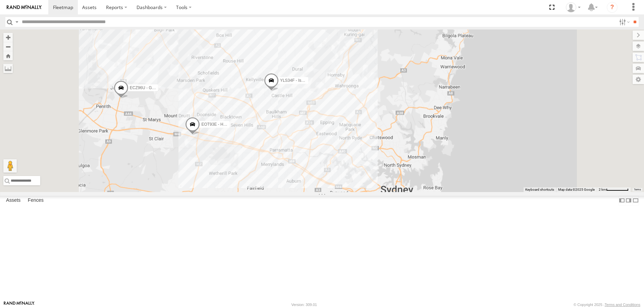  Describe the element at coordinates (36, 201) in the screenshot. I see `label: Fences` at that location.